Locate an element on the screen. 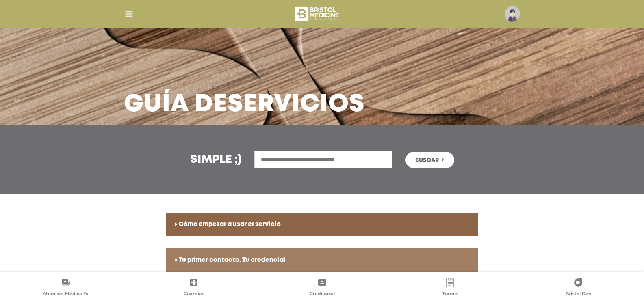 The height and width of the screenshot is (300, 644). span: Credencial is located at coordinates (322, 294).